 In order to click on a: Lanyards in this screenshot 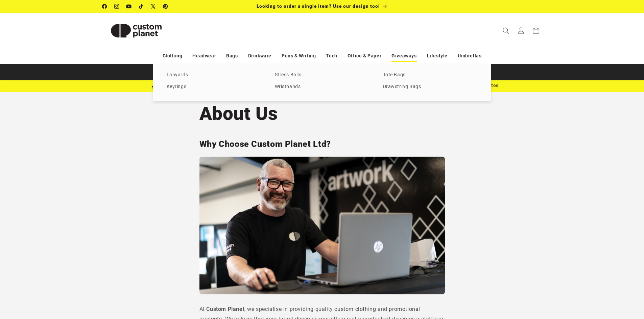, I will do `click(214, 75)`.